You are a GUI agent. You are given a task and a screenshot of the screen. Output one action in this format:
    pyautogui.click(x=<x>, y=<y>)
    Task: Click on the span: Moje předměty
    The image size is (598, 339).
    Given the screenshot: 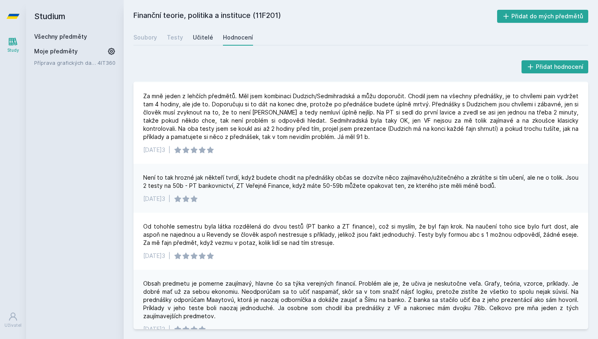 What is the action you would take?
    pyautogui.click(x=56, y=51)
    